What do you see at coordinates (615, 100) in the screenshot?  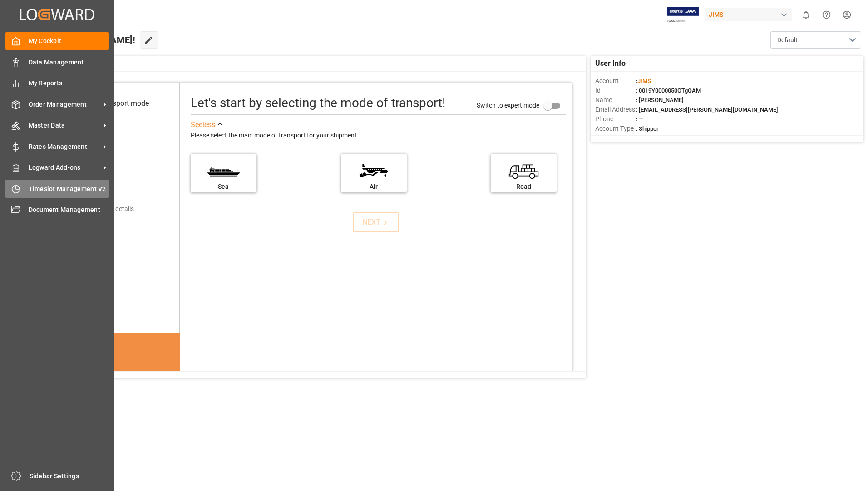 I see `span: Name` at bounding box center [615, 100].